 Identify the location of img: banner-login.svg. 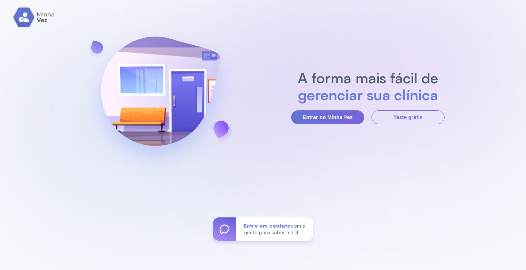
(160, 96).